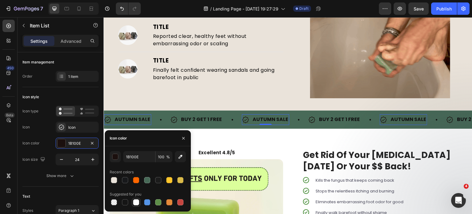 The width and height of the screenshot is (472, 214). What do you see at coordinates (466, 186) in the screenshot?
I see `span: 4` at bounding box center [466, 186].